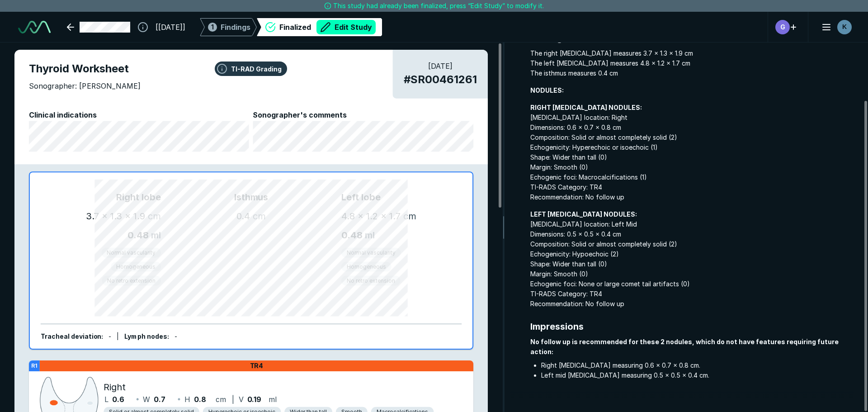 The height and width of the screenshot is (412, 868). I want to click on span: H, so click(187, 400).